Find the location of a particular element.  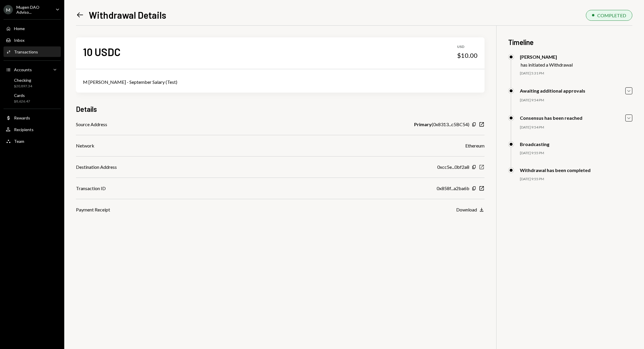

div: Consensus has been reached is located at coordinates (551, 117).